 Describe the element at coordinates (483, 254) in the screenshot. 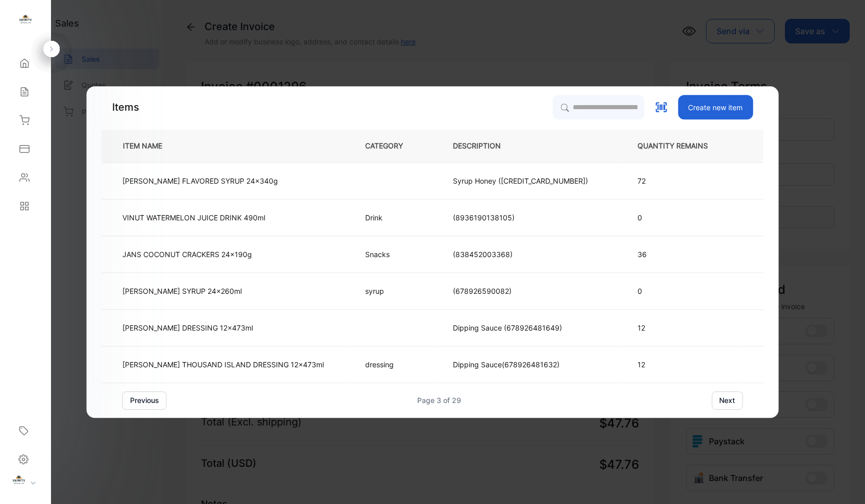

I see `p: (838452003368)` at that location.